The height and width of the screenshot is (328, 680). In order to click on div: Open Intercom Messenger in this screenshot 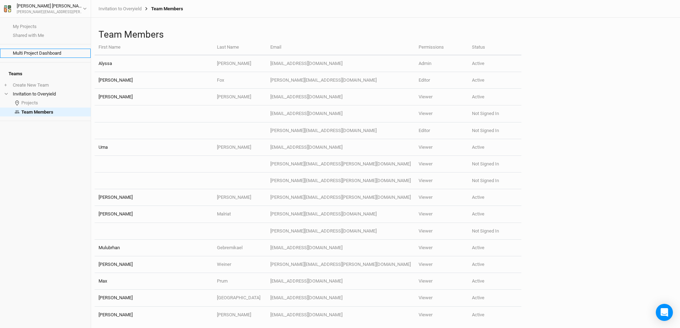, I will do `click(664, 313)`.